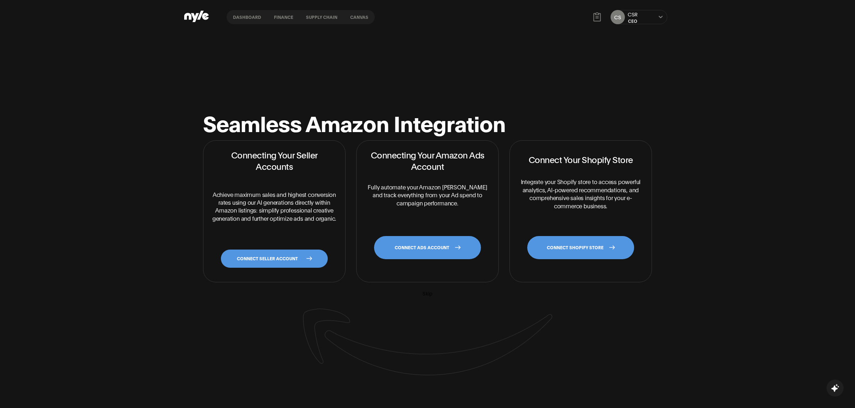 Image resolution: width=855 pixels, height=408 pixels. I want to click on a: CONNECT ADS ACCOUNT, so click(427, 247).